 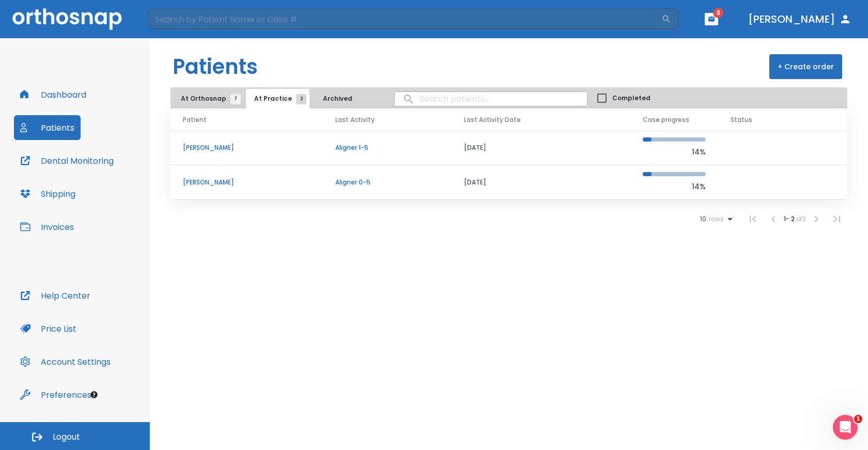 What do you see at coordinates (56, 394) in the screenshot?
I see `button: Preferences` at bounding box center [56, 394].